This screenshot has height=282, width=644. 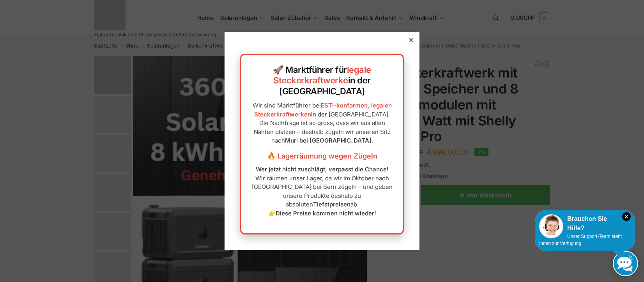 What do you see at coordinates (322, 169) in the screenshot?
I see `strong: Wer jetzt nicht zuschlägt, verpasst die Chance!` at bounding box center [322, 169].